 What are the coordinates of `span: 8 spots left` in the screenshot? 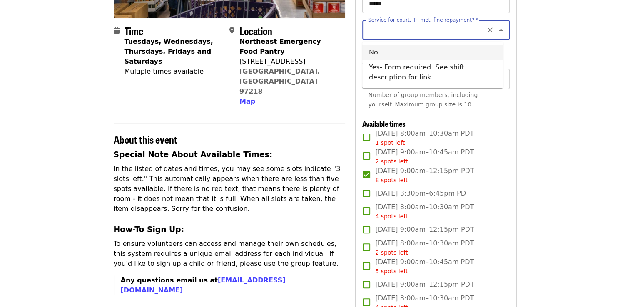 It's located at (392, 180).